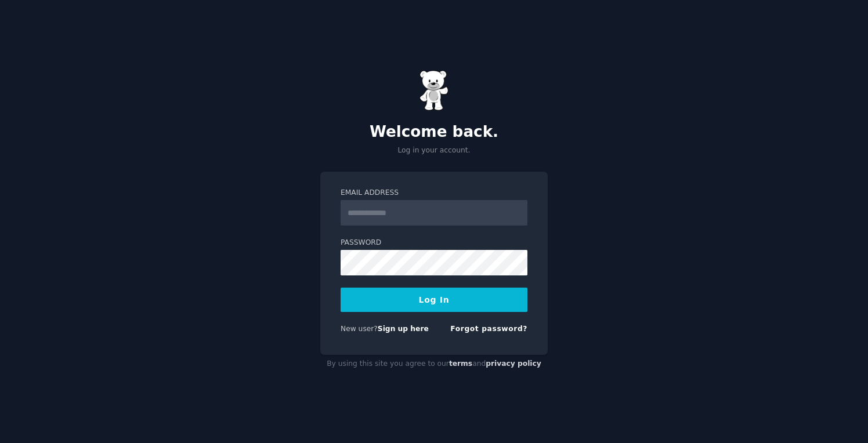 The image size is (868, 443). What do you see at coordinates (434, 193) in the screenshot?
I see `label: Email Address` at bounding box center [434, 193].